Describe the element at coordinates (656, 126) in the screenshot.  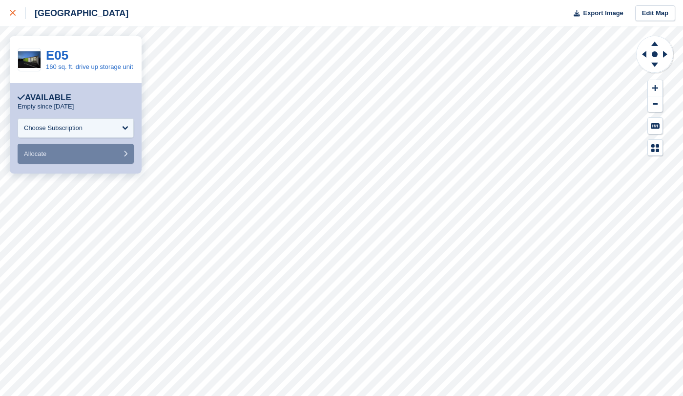
I see `button: Keyboard Shortcuts` at that location.